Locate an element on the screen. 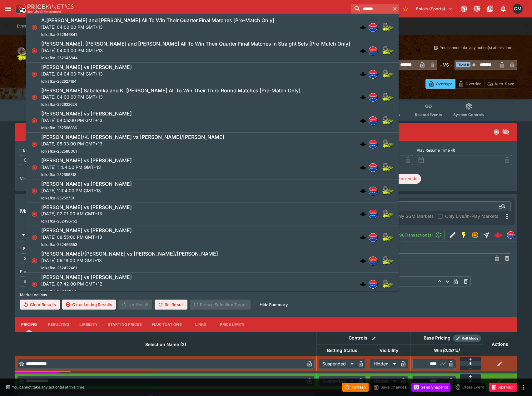  button: Liability is located at coordinates (89, 324).